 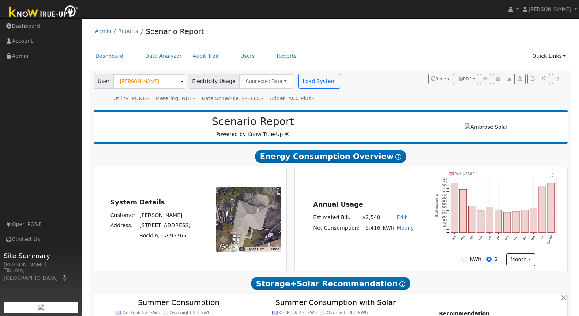 What do you see at coordinates (266, 81) in the screenshot?
I see `button: Connected Data` at bounding box center [266, 81].